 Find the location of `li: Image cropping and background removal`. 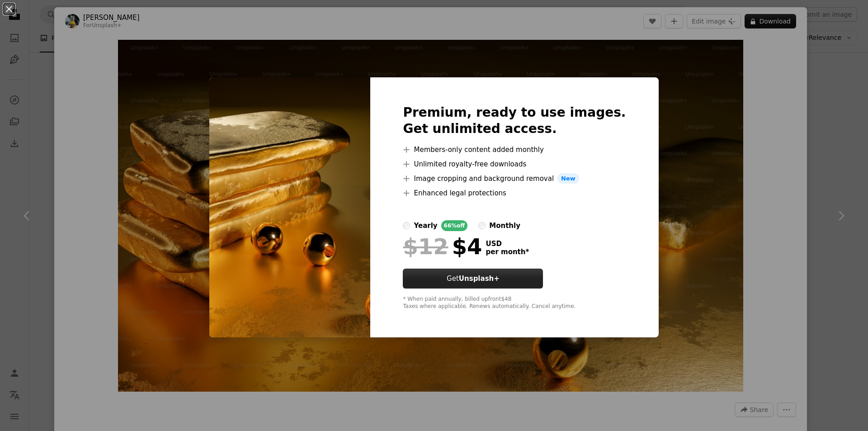

li: Image cropping and background removal is located at coordinates (514, 179).